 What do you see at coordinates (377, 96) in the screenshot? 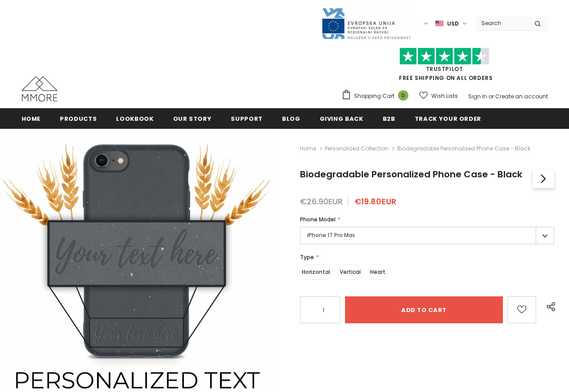
I see `a: Shopping Cart 0` at bounding box center [377, 96].